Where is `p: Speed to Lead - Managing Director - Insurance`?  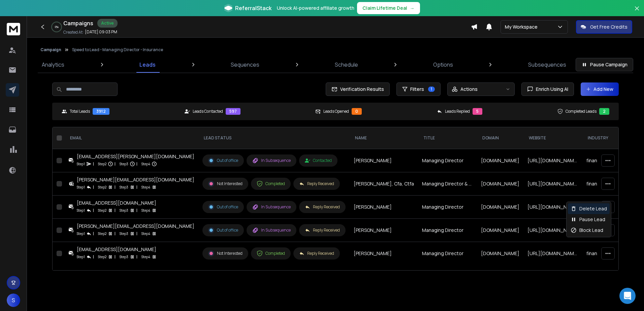
p: Speed to Lead - Managing Director - Insurance is located at coordinates (117, 50).